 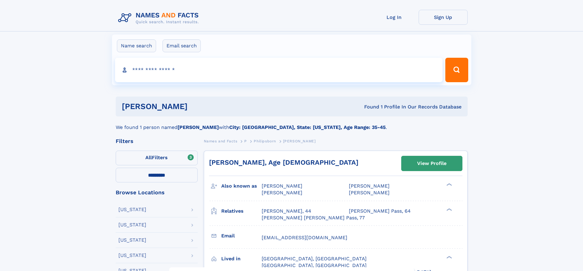 What do you see at coordinates (241, 186) in the screenshot?
I see `h3: Also known as` at bounding box center [241, 186].